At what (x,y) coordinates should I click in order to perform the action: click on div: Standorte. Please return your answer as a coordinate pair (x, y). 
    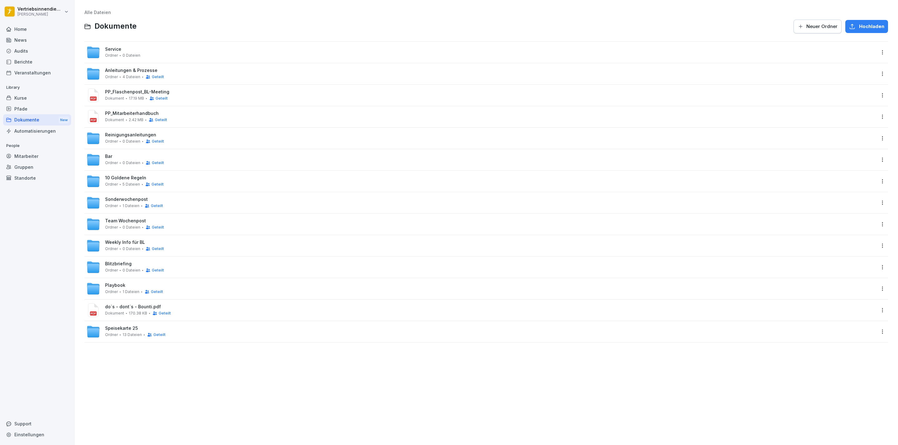
    Looking at the image, I should click on (37, 178).